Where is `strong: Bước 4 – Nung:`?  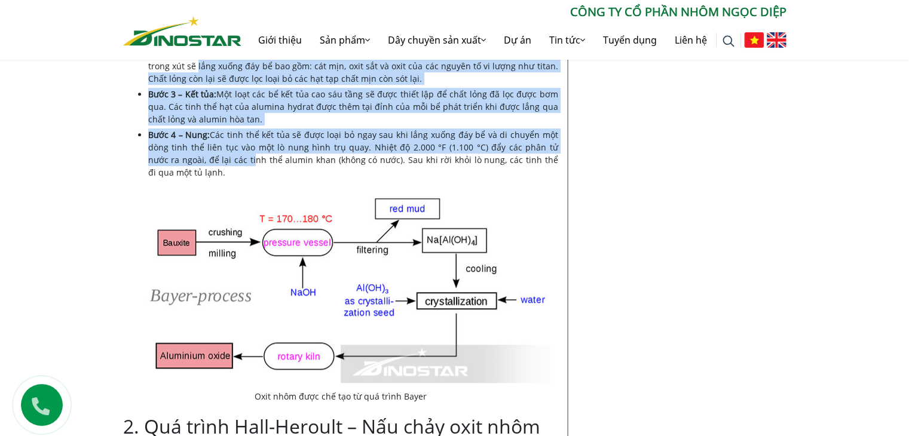
strong: Bước 4 – Nung: is located at coordinates (179, 134).